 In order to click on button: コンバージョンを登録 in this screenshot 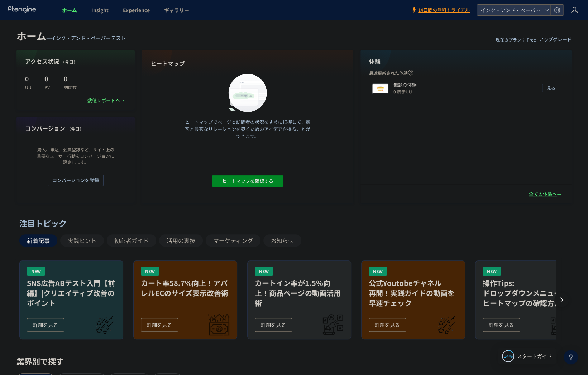, I will do `click(75, 180)`.